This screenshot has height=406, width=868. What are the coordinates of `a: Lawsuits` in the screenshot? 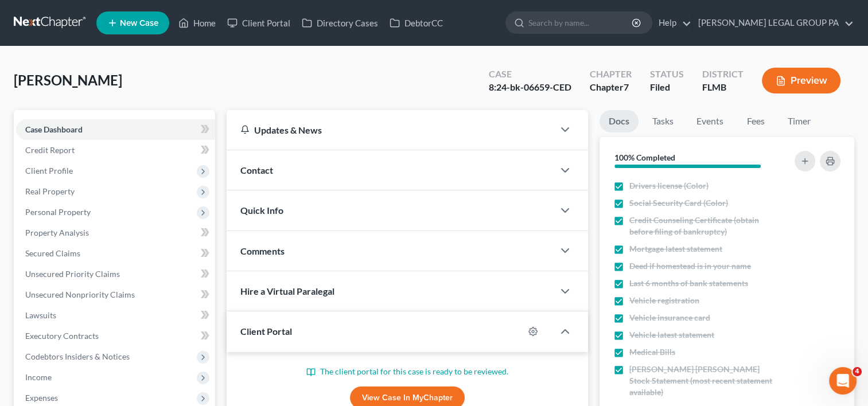 It's located at (116, 315).